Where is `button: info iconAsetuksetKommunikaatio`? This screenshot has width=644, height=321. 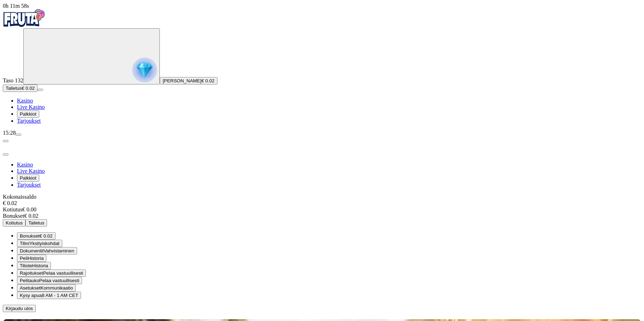
button: info iconAsetuksetKommunikaatio is located at coordinates (46, 287).